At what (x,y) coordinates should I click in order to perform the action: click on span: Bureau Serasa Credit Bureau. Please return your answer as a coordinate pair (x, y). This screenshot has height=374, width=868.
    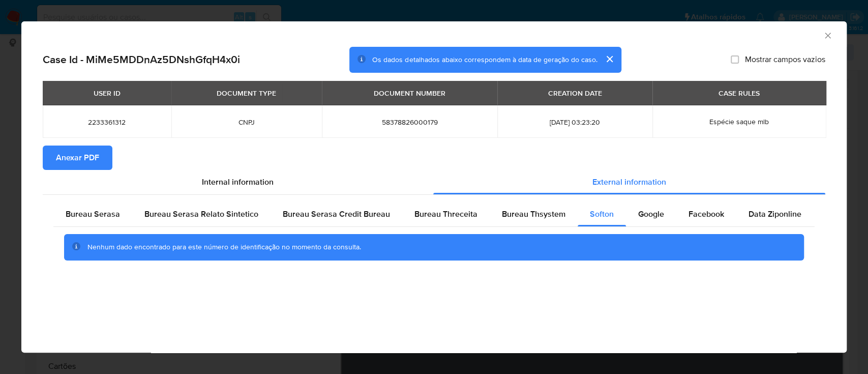
    Looking at the image, I should click on (336, 214).